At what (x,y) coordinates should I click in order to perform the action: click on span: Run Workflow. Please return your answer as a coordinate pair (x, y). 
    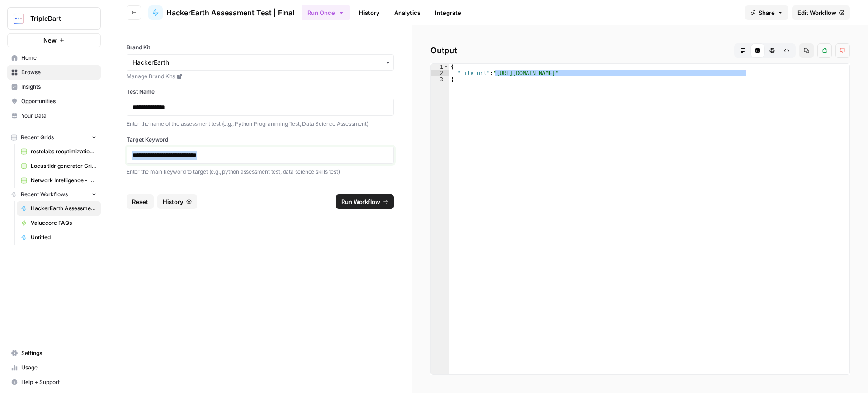
    Looking at the image, I should click on (361, 202).